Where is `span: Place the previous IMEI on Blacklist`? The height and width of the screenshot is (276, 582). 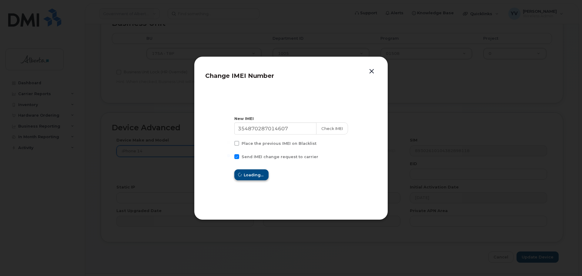 span: Place the previous IMEI on Blacklist is located at coordinates (279, 143).